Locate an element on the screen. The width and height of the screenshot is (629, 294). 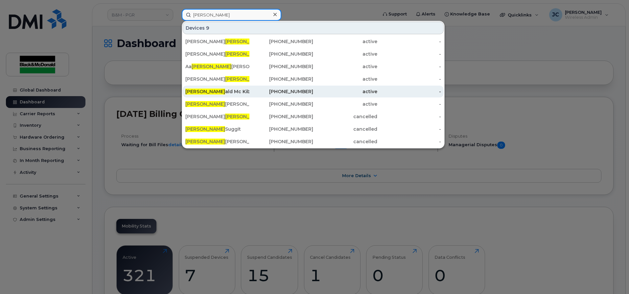
div: Suggit is located at coordinates (217, 129).